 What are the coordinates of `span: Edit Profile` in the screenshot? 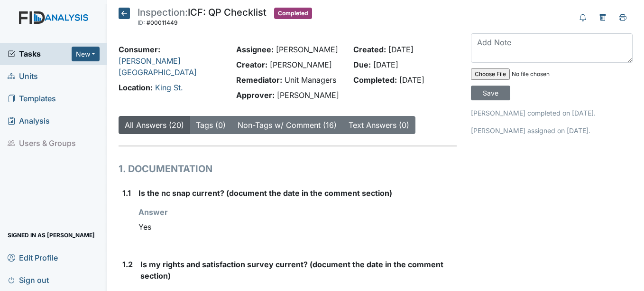 It's located at (33, 257).